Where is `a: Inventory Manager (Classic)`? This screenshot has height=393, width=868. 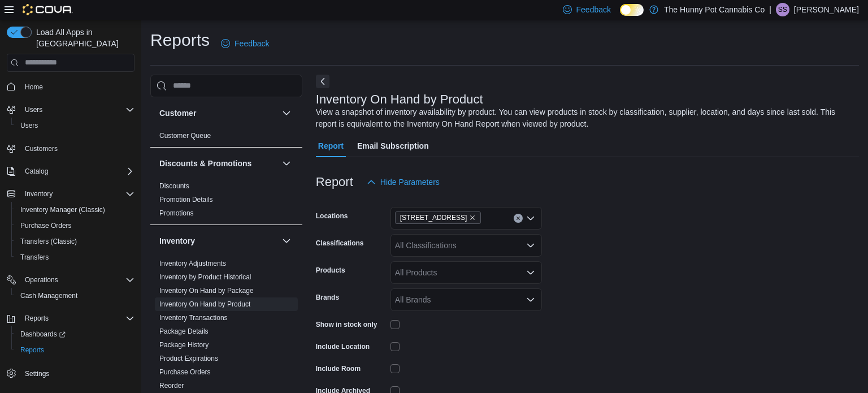 a: Inventory Manager (Classic) is located at coordinates (62, 210).